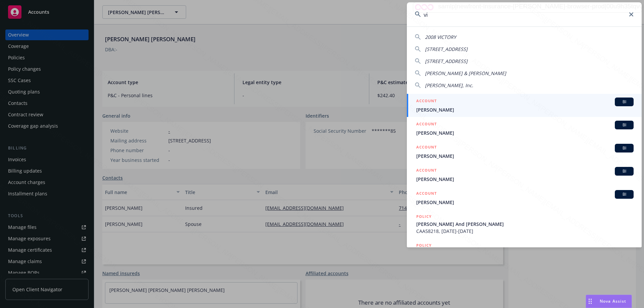 Image resolution: width=644 pixels, height=308 pixels. I want to click on a: POLICY, so click(524, 253).